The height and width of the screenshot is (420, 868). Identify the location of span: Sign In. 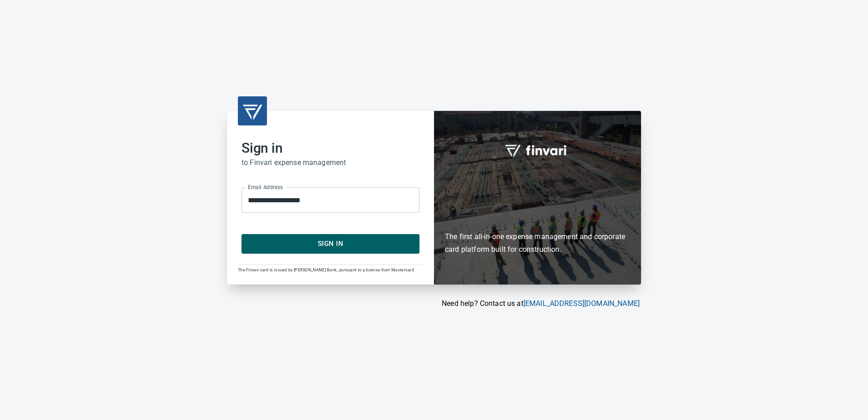
(331, 243).